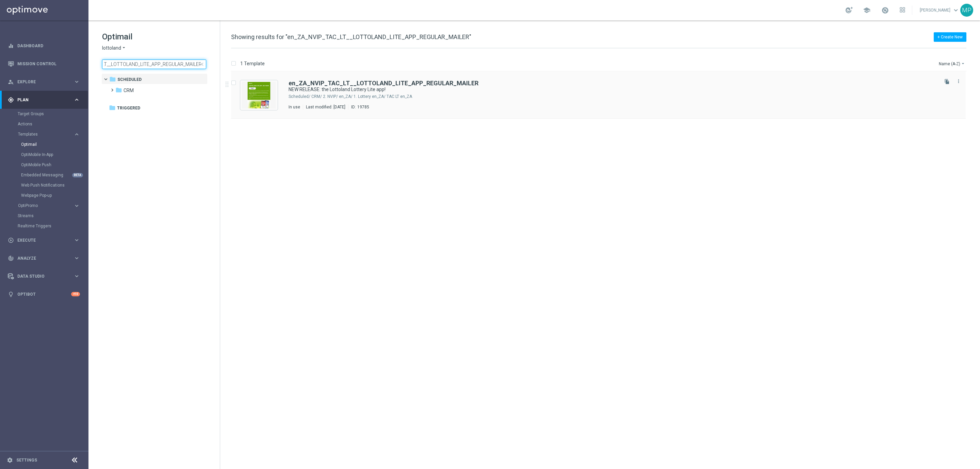 The image size is (980, 469). I want to click on button: Data Studio keyboard_arrow_right, so click(44, 276).